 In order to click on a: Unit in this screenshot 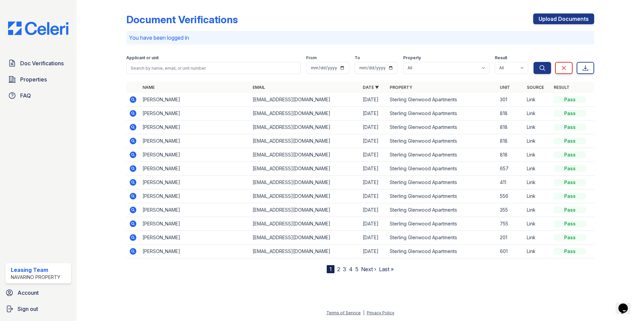, I will do `click(505, 87)`.